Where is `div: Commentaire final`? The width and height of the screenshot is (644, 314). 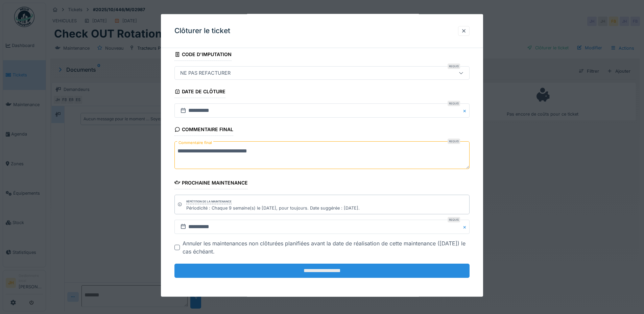 div: Commentaire final is located at coordinates (204, 130).